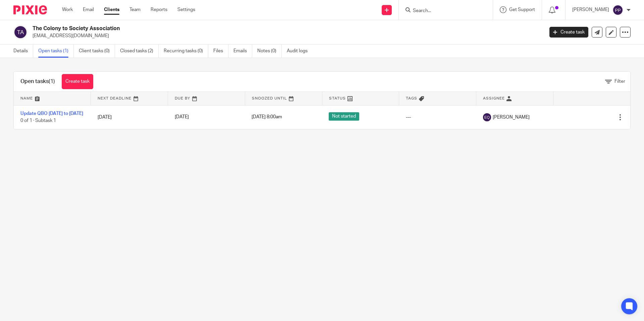 The height and width of the screenshot is (321, 644). Describe the element at coordinates (38, 121) in the screenshot. I see `span: 0 of 1 · Subtask 1` at that location.